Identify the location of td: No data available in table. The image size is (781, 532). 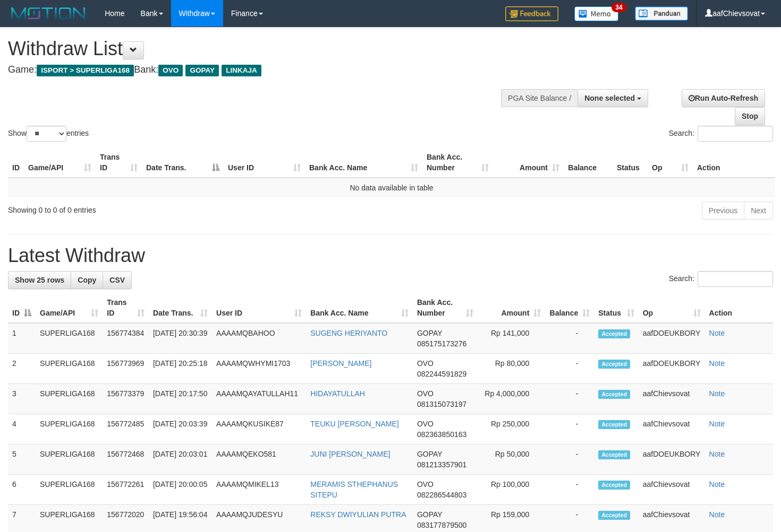
(391, 188).